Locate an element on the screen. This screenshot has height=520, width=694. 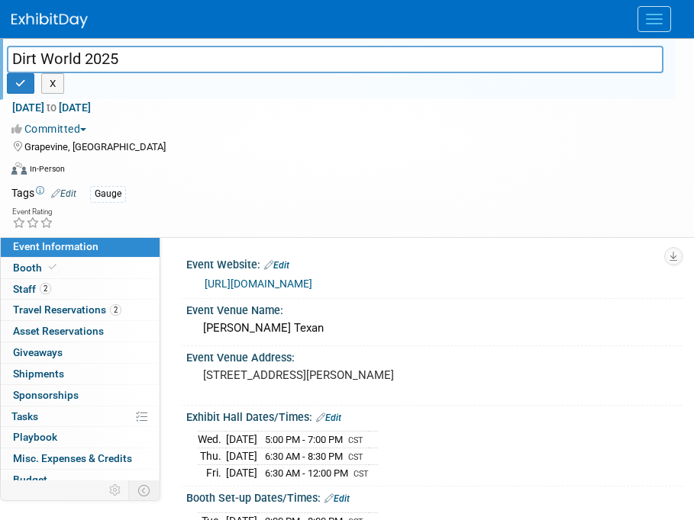
a: Misc. Expenses & Credits is located at coordinates (80, 459).